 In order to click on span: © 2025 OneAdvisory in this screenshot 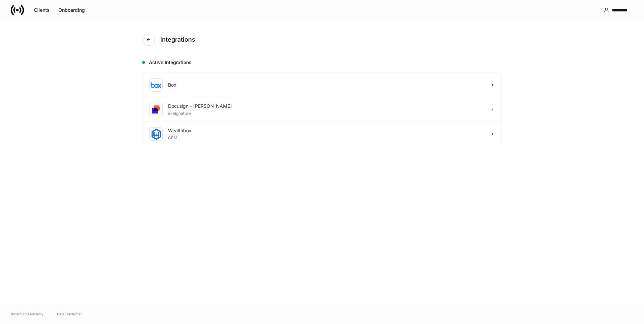, I will do `click(27, 314)`.